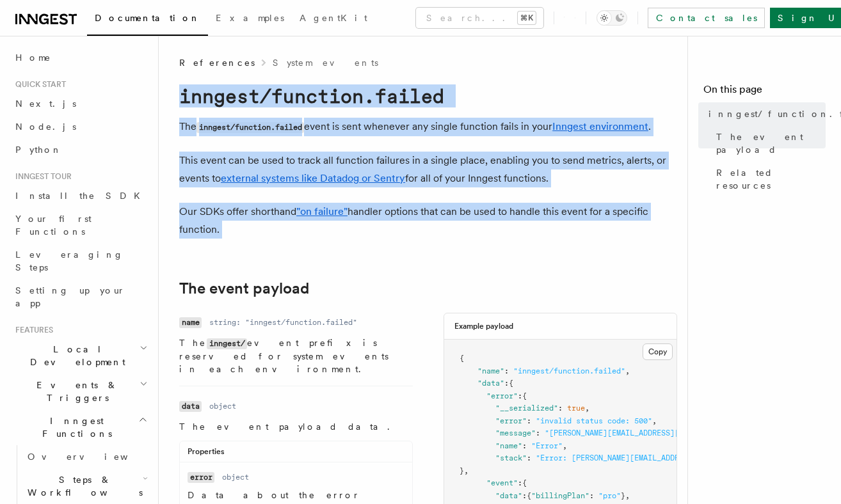 The width and height of the screenshot is (841, 504). I want to click on a: Related resources, so click(768, 179).